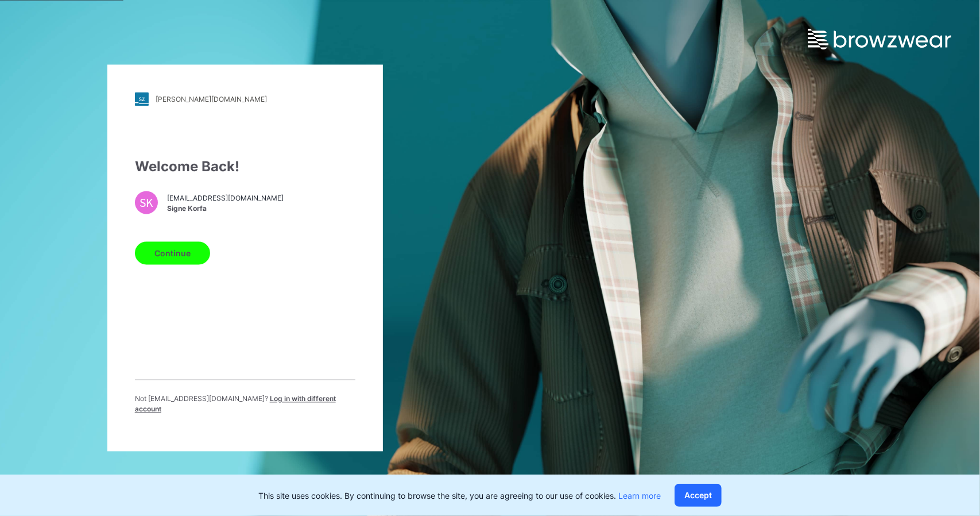 The width and height of the screenshot is (980, 516). I want to click on div: Welcome Back!, so click(245, 167).